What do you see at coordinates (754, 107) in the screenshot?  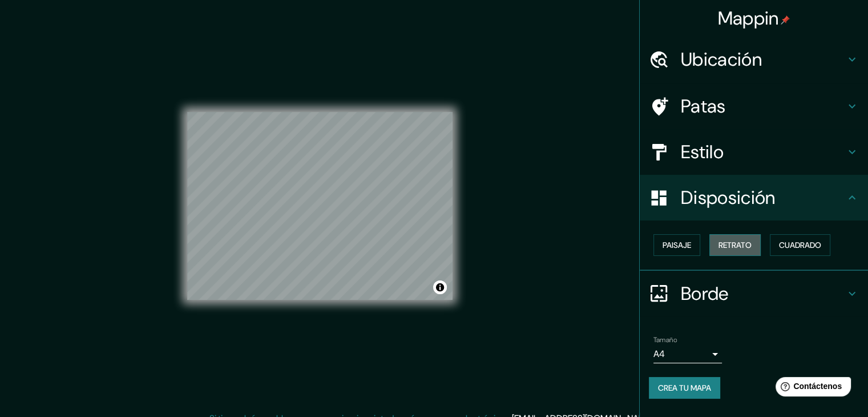 I see `div: Patas` at bounding box center [754, 107].